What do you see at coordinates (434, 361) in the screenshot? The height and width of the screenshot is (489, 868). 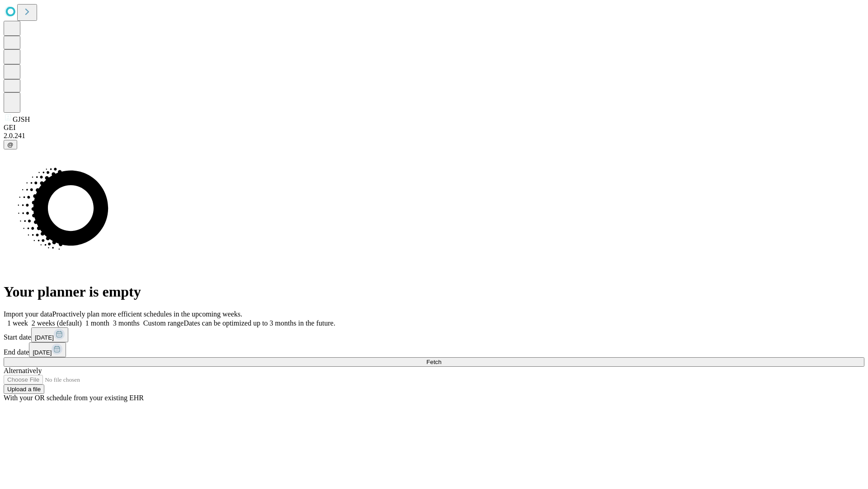 I see `span: Fetch` at bounding box center [434, 361].